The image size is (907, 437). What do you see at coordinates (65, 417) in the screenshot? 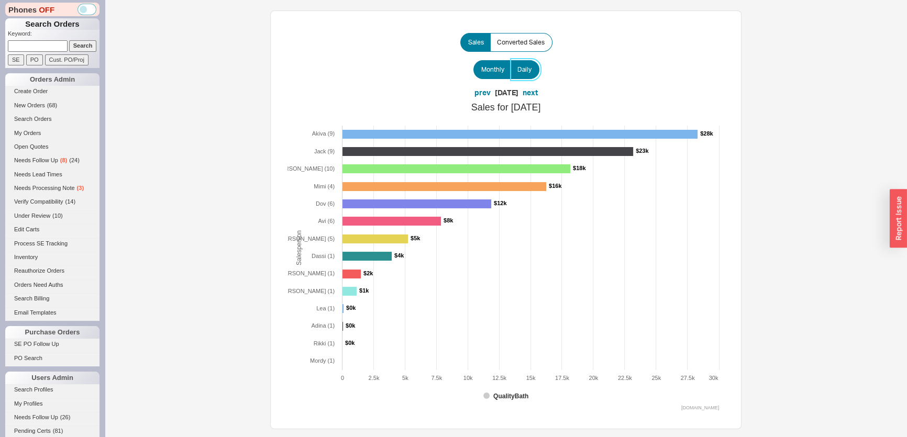
I see `span: ( 26 )` at bounding box center [65, 417].